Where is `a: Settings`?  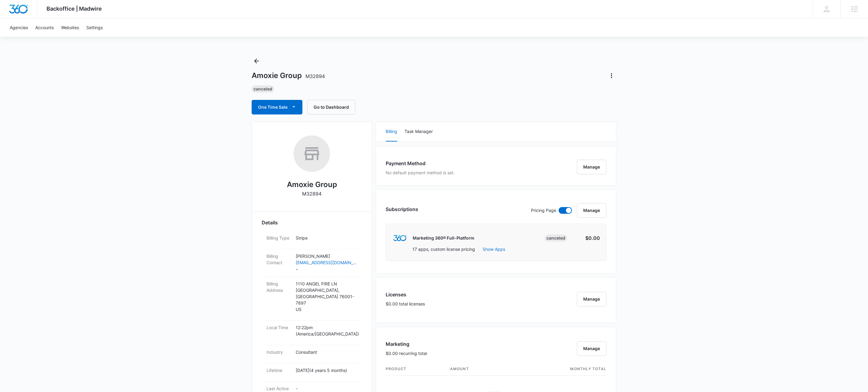
a: Settings is located at coordinates (94, 27).